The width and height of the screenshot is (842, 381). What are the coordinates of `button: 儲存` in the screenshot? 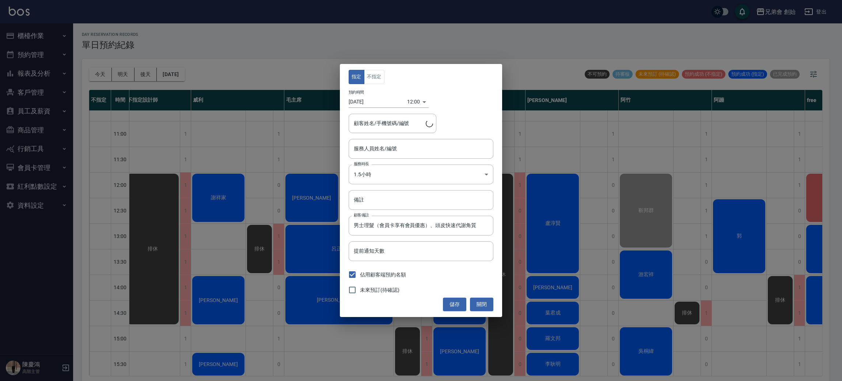 It's located at (455, 304).